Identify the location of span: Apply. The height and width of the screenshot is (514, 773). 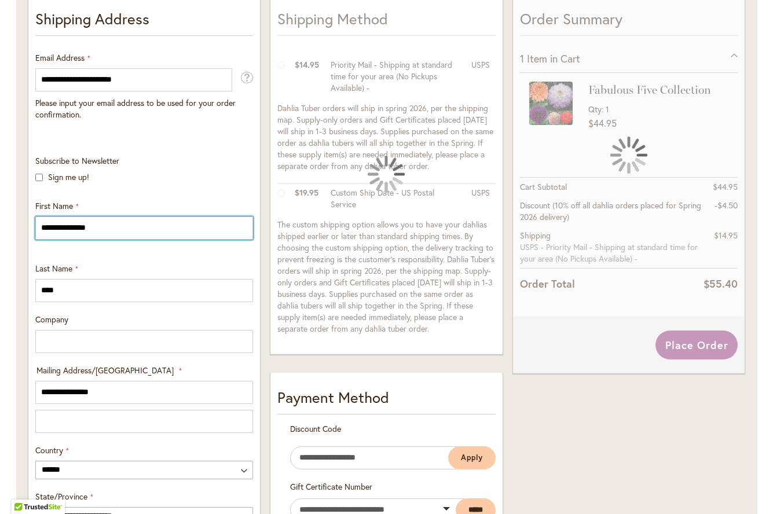
(472, 457).